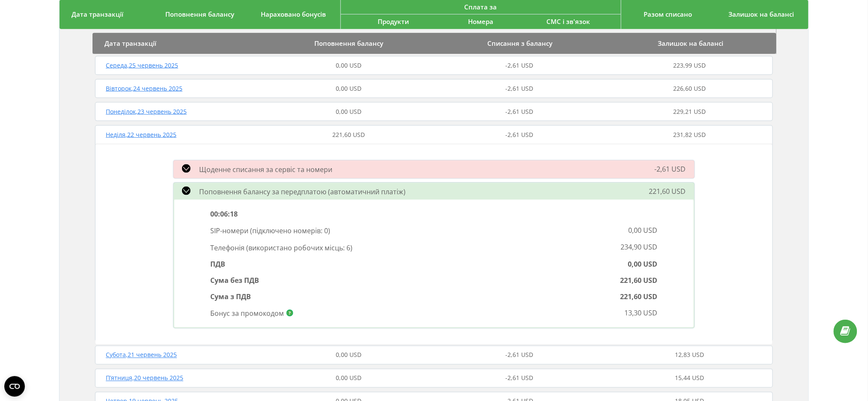 The image size is (868, 401). I want to click on span: Разом списано, so click(668, 14).